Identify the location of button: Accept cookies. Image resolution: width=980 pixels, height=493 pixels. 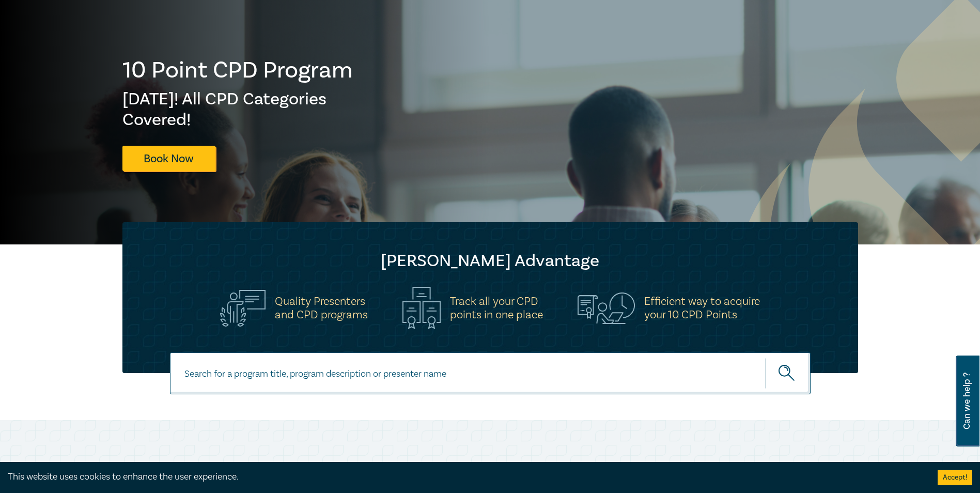
(955, 477).